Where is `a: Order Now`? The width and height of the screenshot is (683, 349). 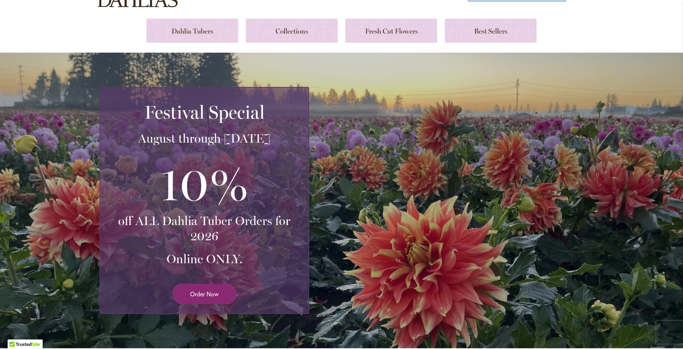
a: Order Now is located at coordinates (204, 294).